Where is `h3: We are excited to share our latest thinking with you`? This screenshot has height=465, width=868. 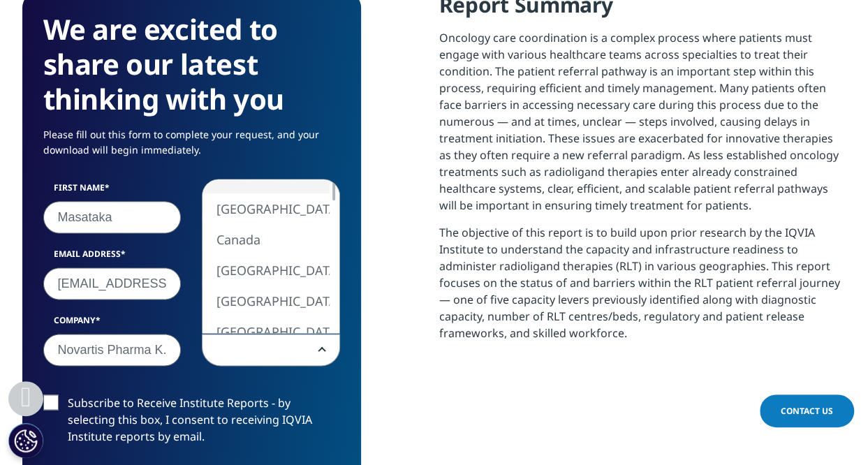 h3: We are excited to share our latest thinking with you is located at coordinates (192, 64).